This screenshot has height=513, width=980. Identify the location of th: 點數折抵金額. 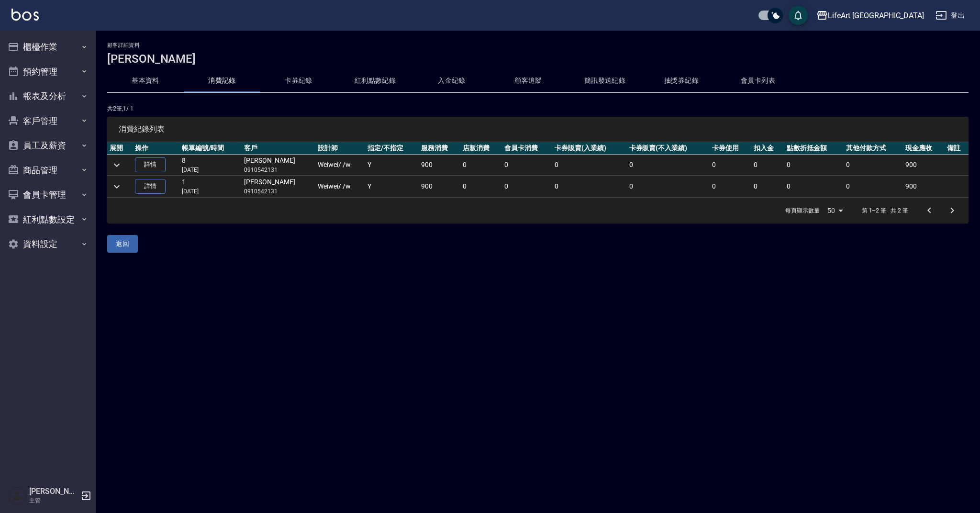
(814, 149).